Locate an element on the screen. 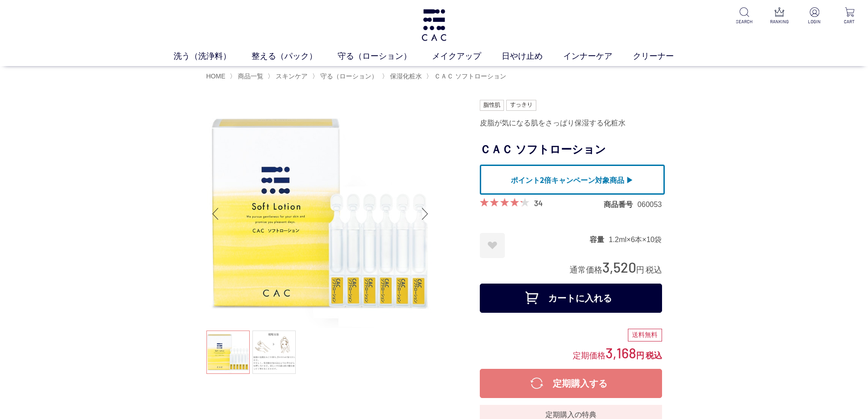  dt: 商品番号 is located at coordinates (621, 204).